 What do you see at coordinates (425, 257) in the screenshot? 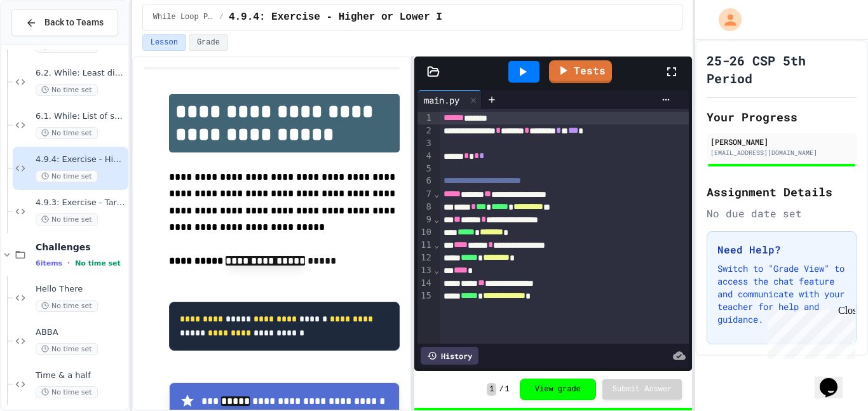
I see `div: 12` at bounding box center [425, 257].